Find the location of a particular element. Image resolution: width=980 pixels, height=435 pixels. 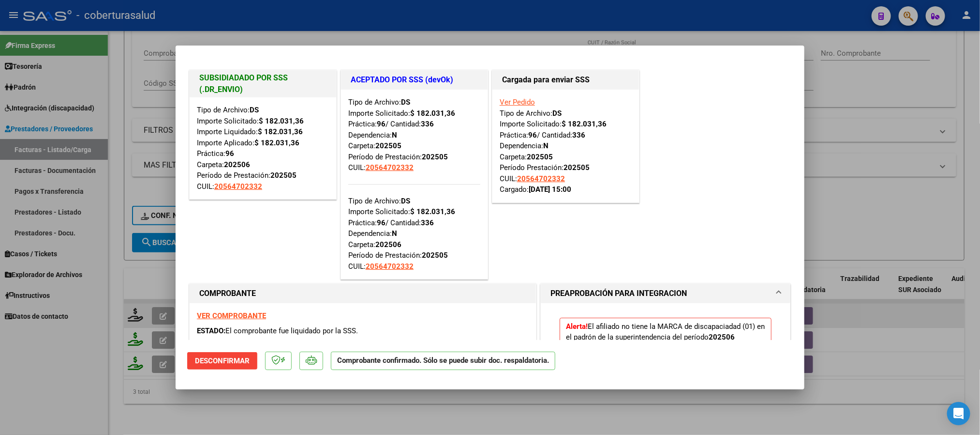

span: El afiliado no tiene la MARCA de discapaciadad (01) en el padrón de la superintendencia del período is located at coordinates (665, 338).